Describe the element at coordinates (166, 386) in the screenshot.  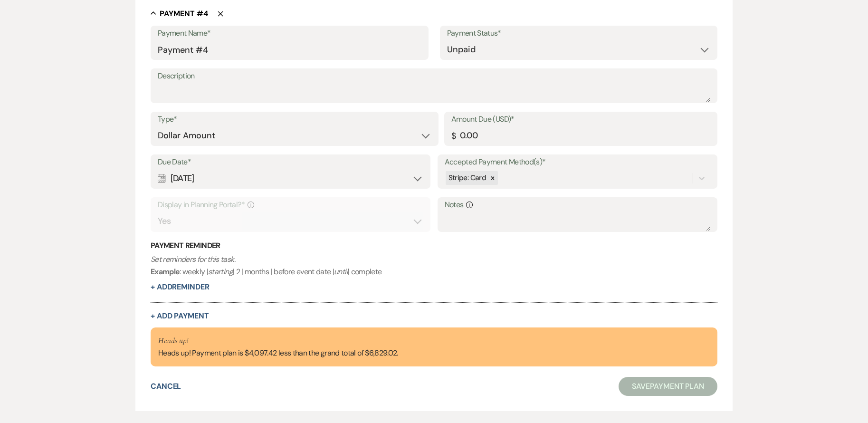
I see `button: Cancel` at that location.